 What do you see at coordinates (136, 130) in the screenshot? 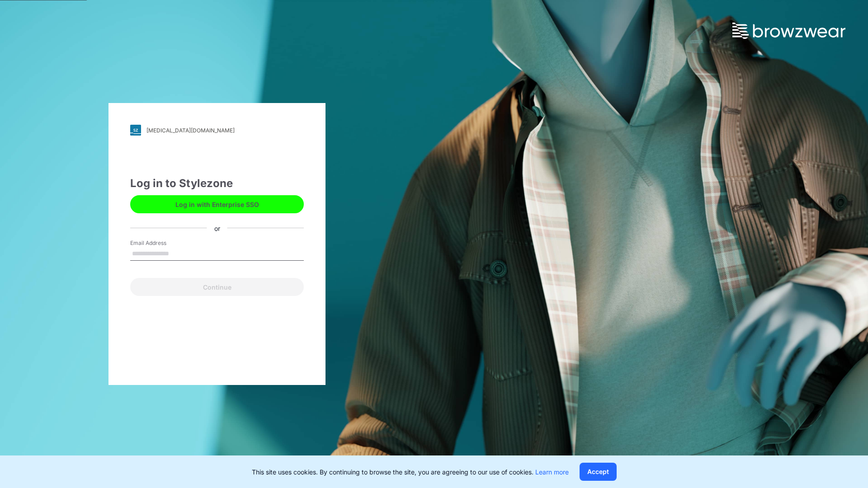
I see `img: svg+xml;base64,PHN2ZyB3aWR0aD0iMjgiIGhlaWdodD0iMjgiIHZpZXdCb3g9IjAgMCAyOCAyOCIgZmlsbD0ibm9uZSIgeG...` at bounding box center [136, 130].